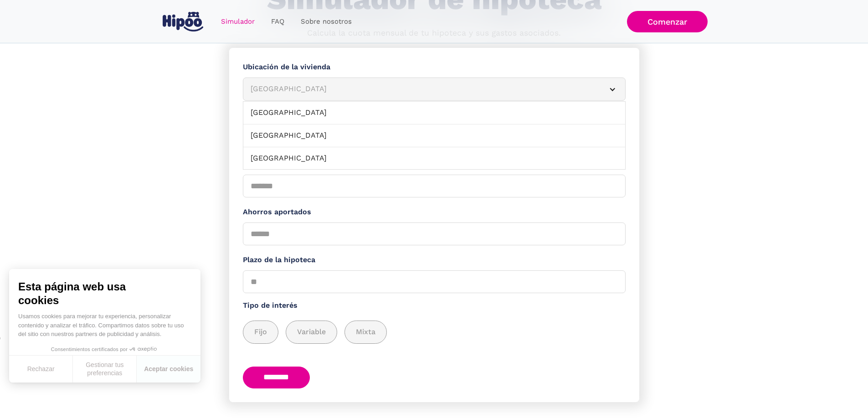 The image size is (868, 419). I want to click on span: Variable, so click(312, 332).